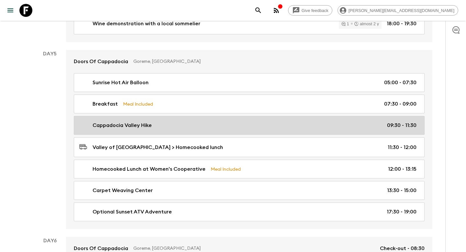 This screenshot has width=466, height=252. Describe the element at coordinates (146, 24) in the screenshot. I see `p: Wine demonstration with a local sommelier` at that location.